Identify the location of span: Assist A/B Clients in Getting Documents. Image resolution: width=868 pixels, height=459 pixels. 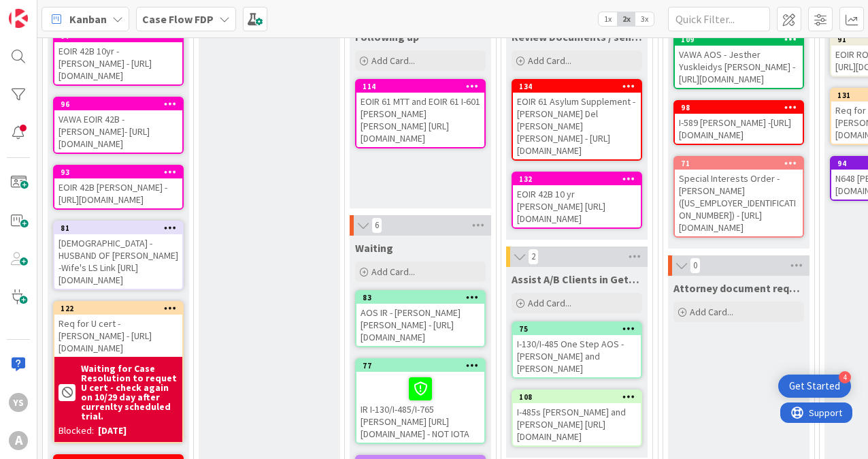
(577, 279).